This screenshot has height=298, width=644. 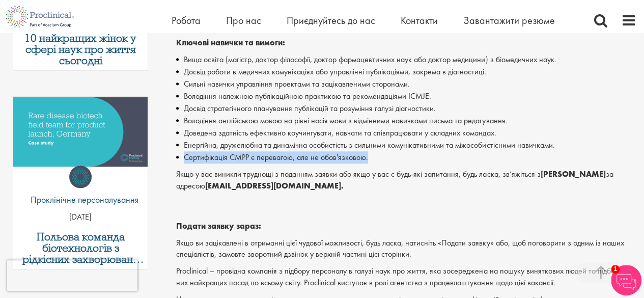 I want to click on font: Завантажити резюме, so click(x=509, y=21).